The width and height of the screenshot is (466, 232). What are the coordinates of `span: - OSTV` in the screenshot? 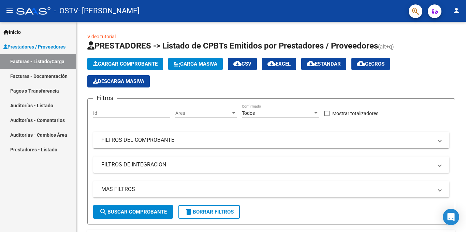 It's located at (66, 11).